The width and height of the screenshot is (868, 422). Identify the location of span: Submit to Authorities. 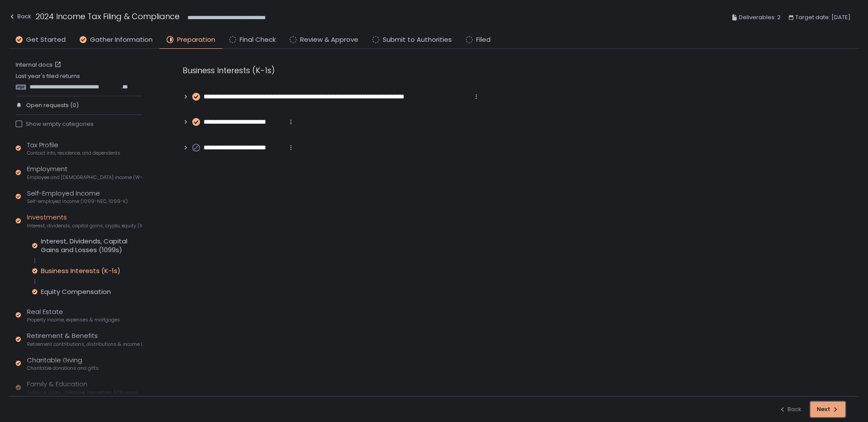
(417, 40).